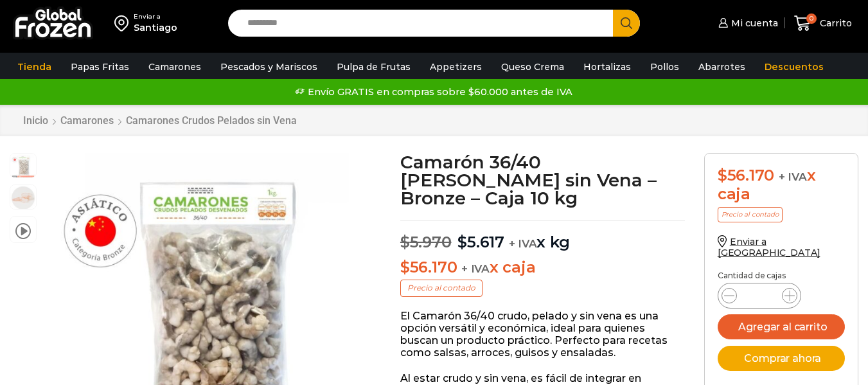 This screenshot has height=385, width=868. What do you see at coordinates (543, 267) in the screenshot?
I see `p: x caja` at bounding box center [543, 267].